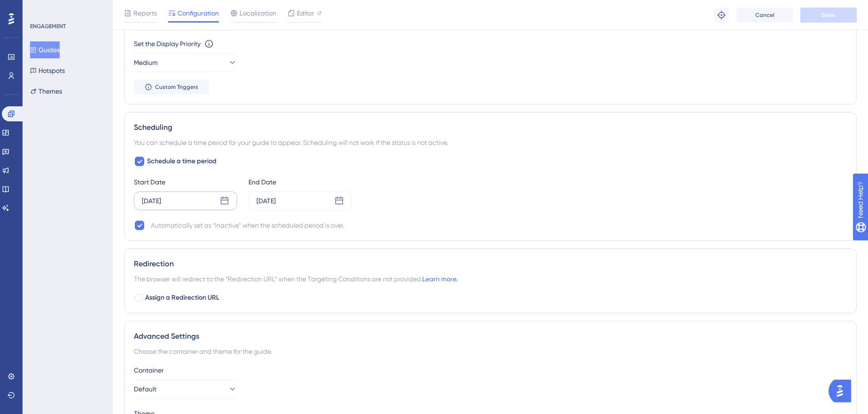  What do you see at coordinates (177, 87) in the screenshot?
I see `span: Custom Triggers` at bounding box center [177, 87].